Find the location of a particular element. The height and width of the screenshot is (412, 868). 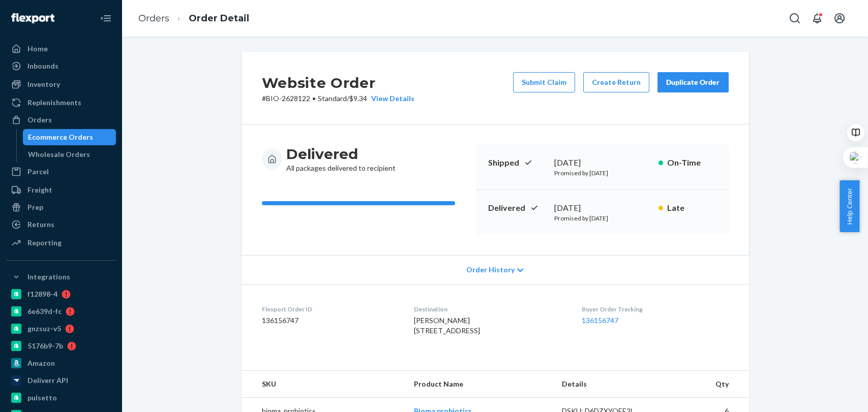

th: Qty is located at coordinates (708, 384).